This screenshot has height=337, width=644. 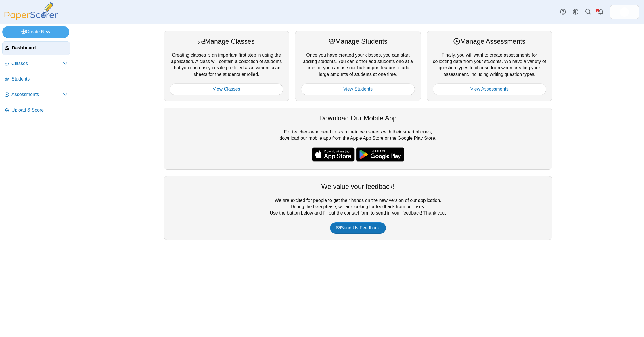 I want to click on span: Send Us Feedback, so click(x=358, y=227).